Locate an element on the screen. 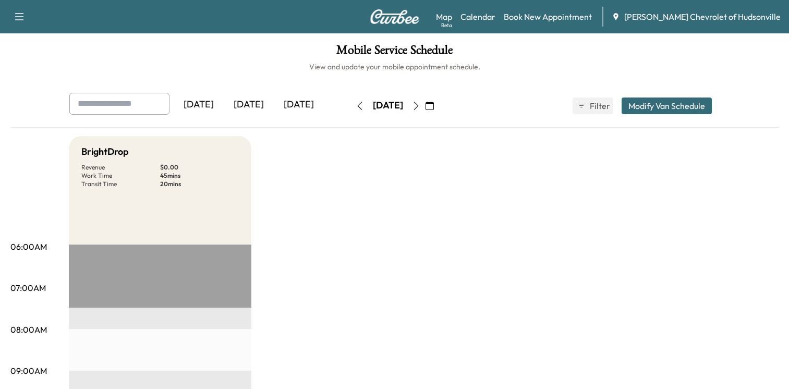 The width and height of the screenshot is (789, 389). a: Calendar is located at coordinates (477, 17).